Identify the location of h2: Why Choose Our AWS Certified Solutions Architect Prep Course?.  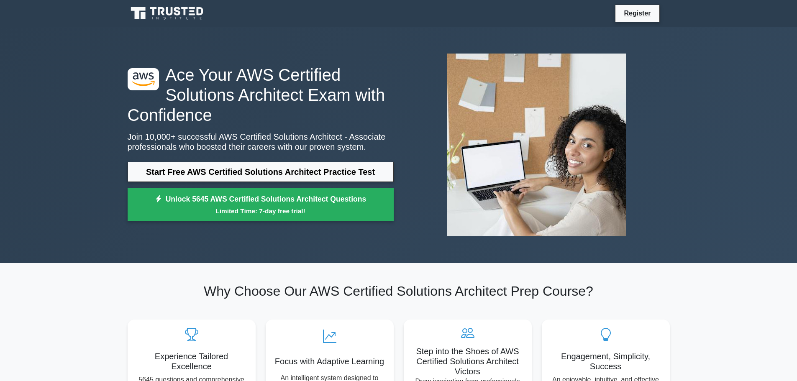
(399, 291).